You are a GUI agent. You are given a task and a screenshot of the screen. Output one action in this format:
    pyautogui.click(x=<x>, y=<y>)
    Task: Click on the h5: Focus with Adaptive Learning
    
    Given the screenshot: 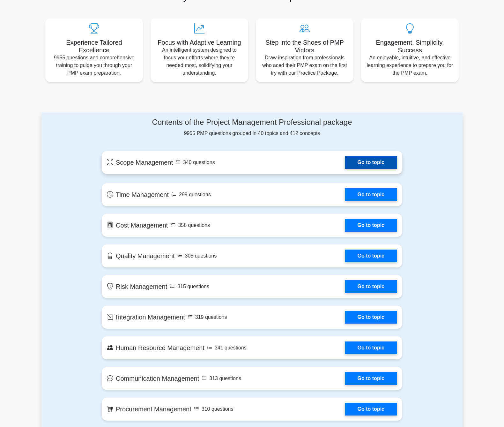 What is the action you would take?
    pyautogui.click(x=199, y=43)
    